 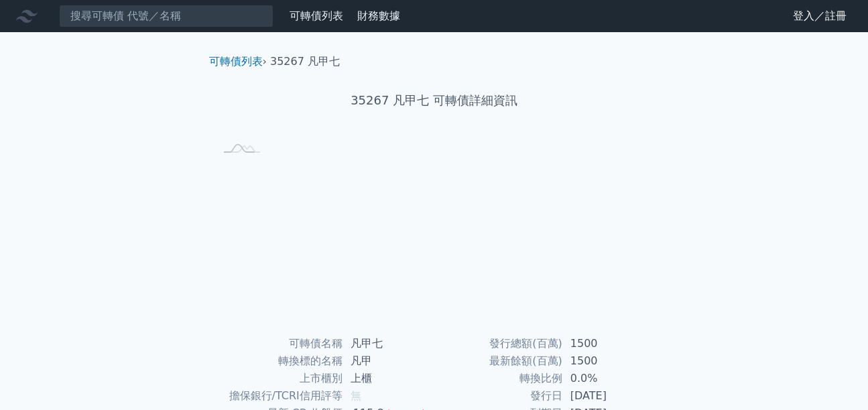 What do you see at coordinates (378, 16) in the screenshot?
I see `a: 財務數據` at bounding box center [378, 16].